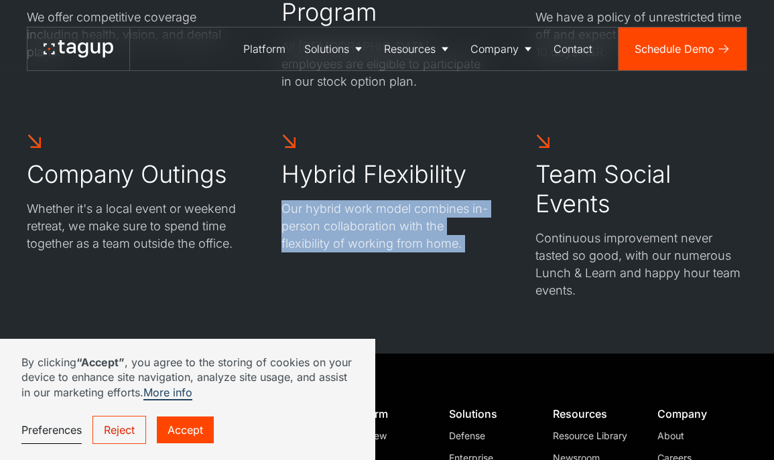 This screenshot has width=774, height=460. I want to click on div: Resource Library, so click(592, 435).